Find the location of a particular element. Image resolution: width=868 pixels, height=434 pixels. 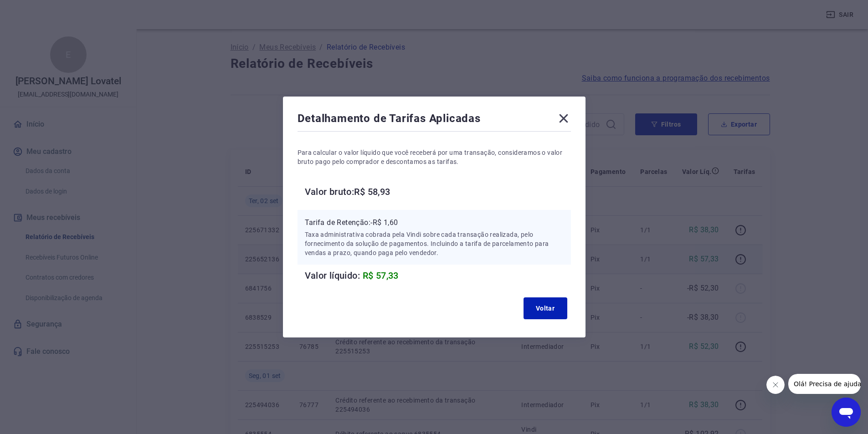

button: Voltar is located at coordinates (545, 308).